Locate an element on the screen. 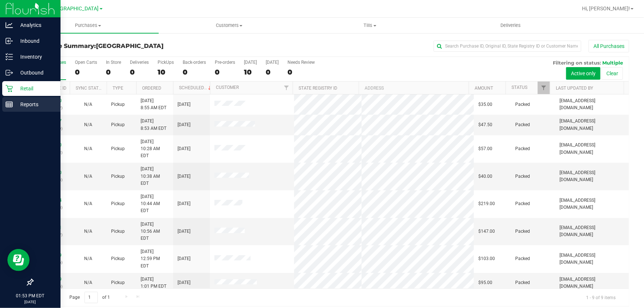 This screenshot has height=308, width=644. a: Amount is located at coordinates (484, 88).